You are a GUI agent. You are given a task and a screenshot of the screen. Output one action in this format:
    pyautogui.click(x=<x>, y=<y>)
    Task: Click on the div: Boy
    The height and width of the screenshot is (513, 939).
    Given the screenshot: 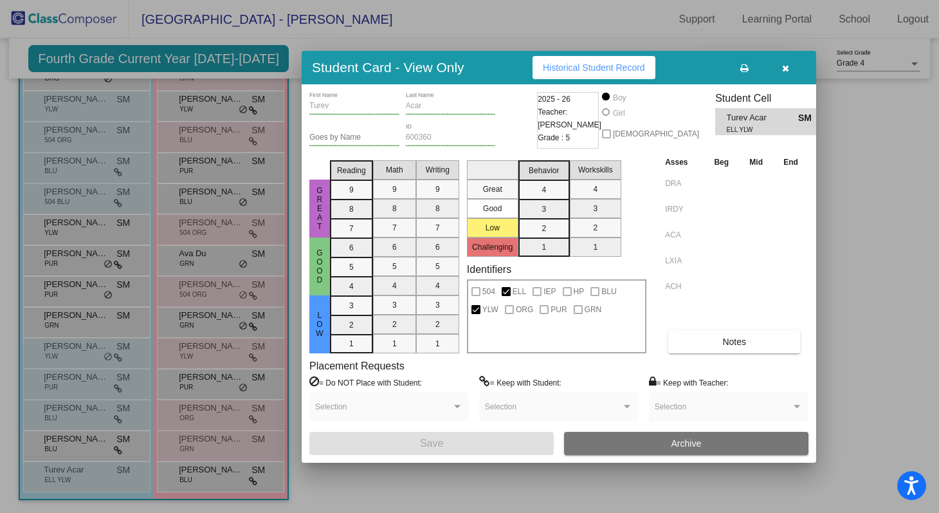 What is the action you would take?
    pyautogui.click(x=620, y=98)
    